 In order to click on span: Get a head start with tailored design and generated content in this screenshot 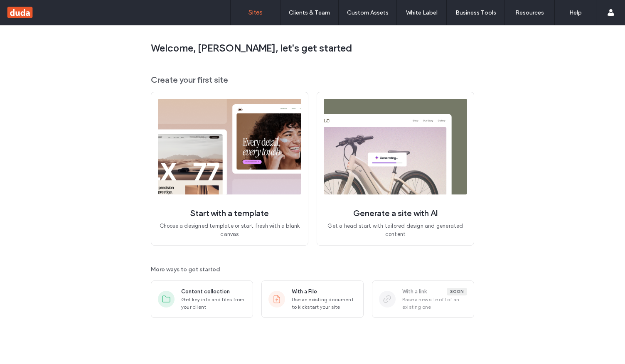, I will do `click(395, 230)`.